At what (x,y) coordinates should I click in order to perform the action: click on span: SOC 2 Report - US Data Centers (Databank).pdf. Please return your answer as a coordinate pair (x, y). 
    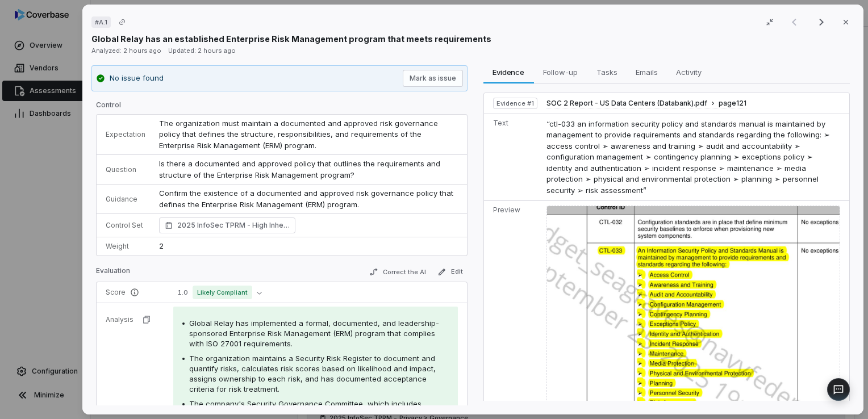
    Looking at the image, I should click on (626, 103).